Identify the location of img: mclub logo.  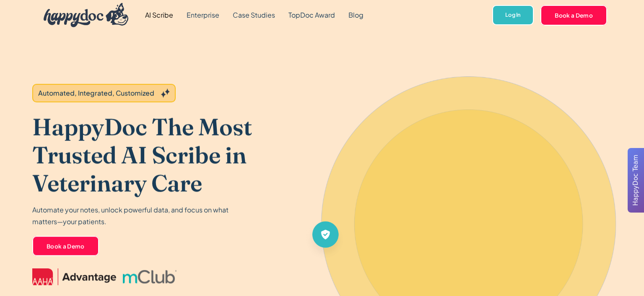
(149, 276).